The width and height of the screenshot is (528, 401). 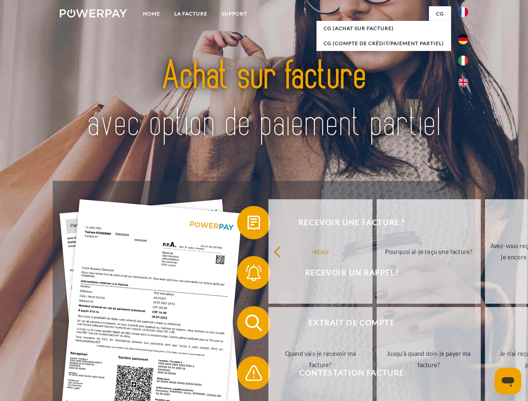 What do you see at coordinates (463, 82) in the screenshot?
I see `img: en` at bounding box center [463, 82].